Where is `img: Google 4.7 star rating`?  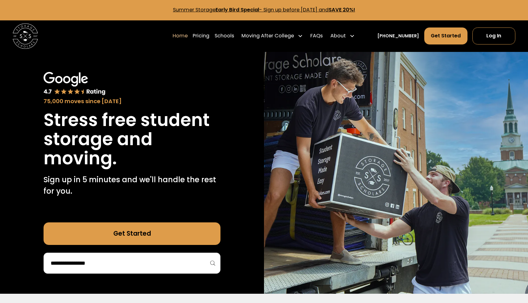 img: Google 4.7 star rating is located at coordinates (74, 84).